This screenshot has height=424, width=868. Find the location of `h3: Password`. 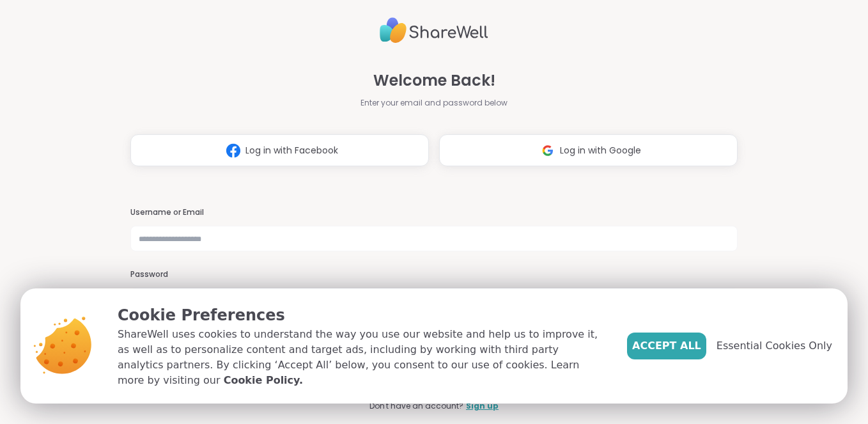

h3: Password is located at coordinates (434, 274).